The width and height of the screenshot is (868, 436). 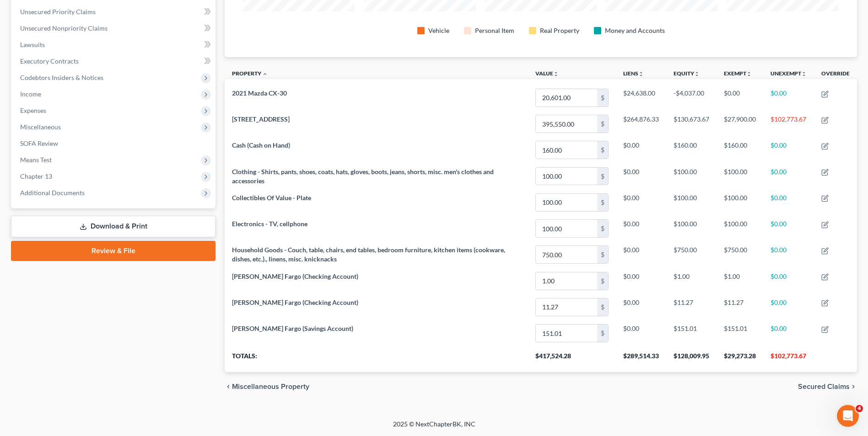 What do you see at coordinates (635, 30) in the screenshot?
I see `div: Money and Accounts` at bounding box center [635, 30].